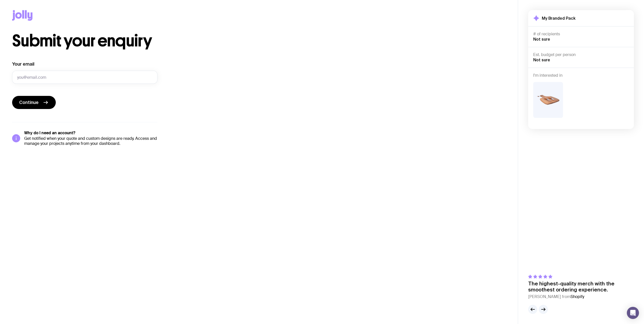  Describe the element at coordinates (581, 76) in the screenshot. I see `h4: I'm interested in` at that location.